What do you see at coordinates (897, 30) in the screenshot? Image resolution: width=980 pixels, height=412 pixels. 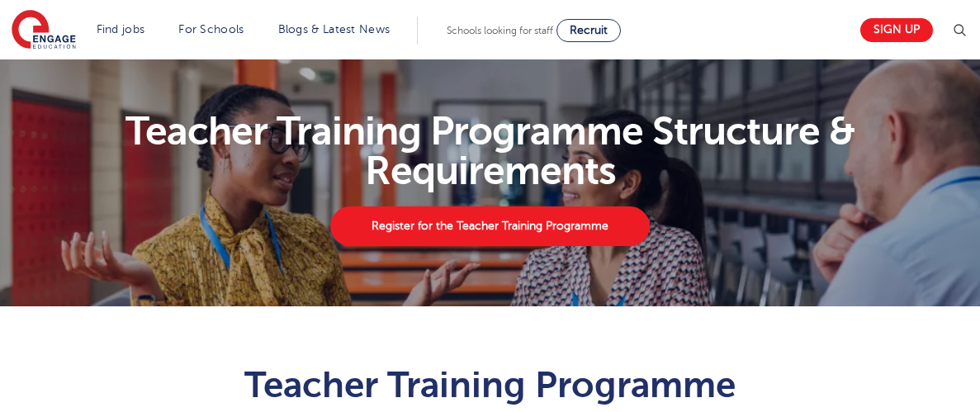 I see `a: Sign up` at bounding box center [897, 30].